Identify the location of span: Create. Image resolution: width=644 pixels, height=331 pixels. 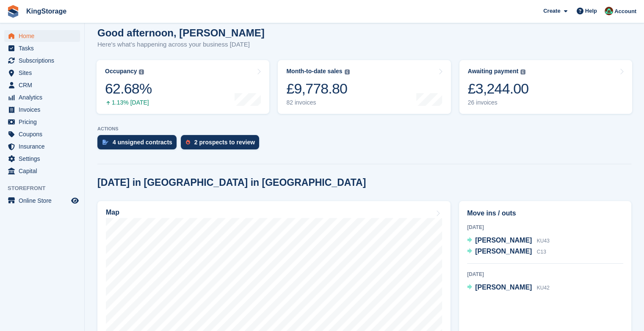
(552, 11).